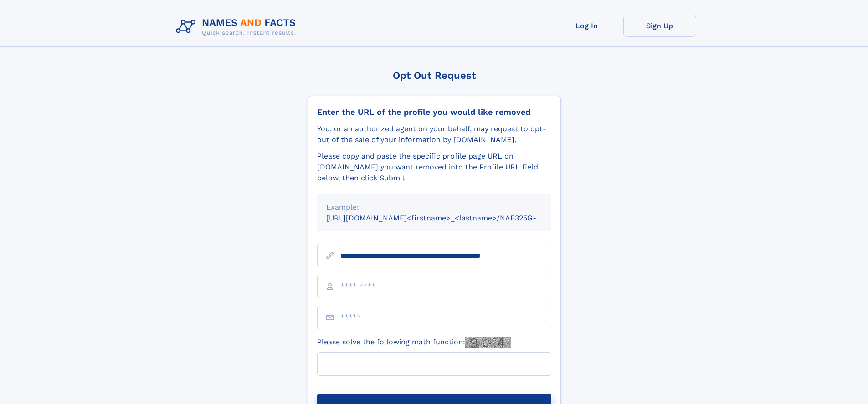  Describe the element at coordinates (414, 342) in the screenshot. I see `label: Please solve the following math function:` at that location.